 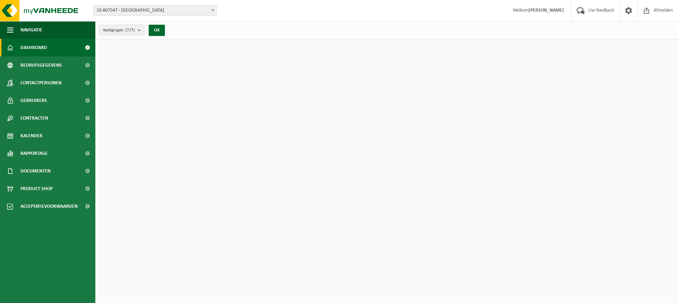 What do you see at coordinates (155, 11) in the screenshot?
I see `span: 10-807547 - VZW KISP - MARIAKERKE` at bounding box center [155, 11].